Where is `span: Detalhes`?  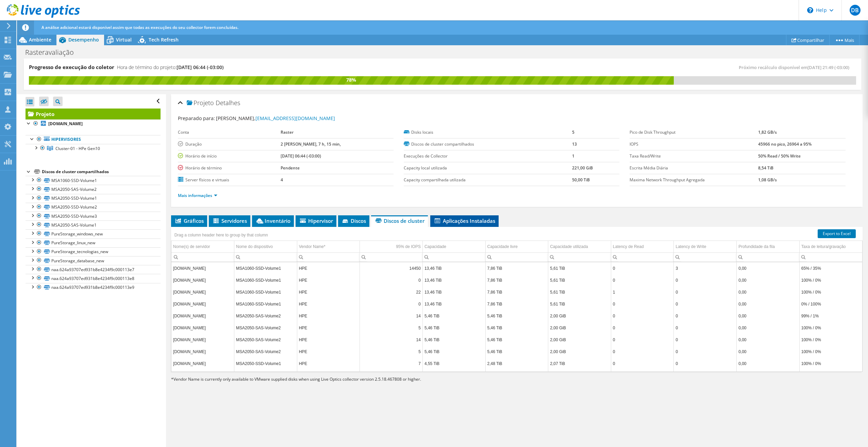
span: Detalhes is located at coordinates (228, 103).